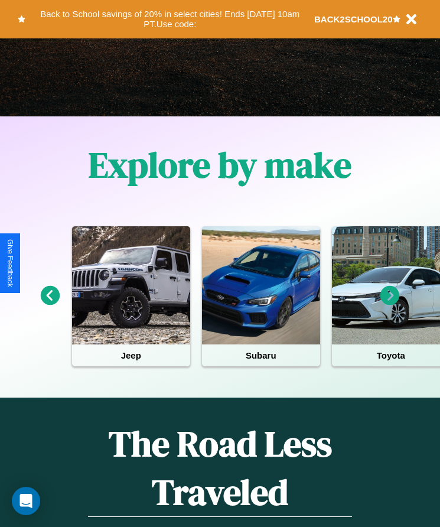 The height and width of the screenshot is (527, 440). Describe the element at coordinates (353, 19) in the screenshot. I see `b: BACK2SCHOOL20` at that location.